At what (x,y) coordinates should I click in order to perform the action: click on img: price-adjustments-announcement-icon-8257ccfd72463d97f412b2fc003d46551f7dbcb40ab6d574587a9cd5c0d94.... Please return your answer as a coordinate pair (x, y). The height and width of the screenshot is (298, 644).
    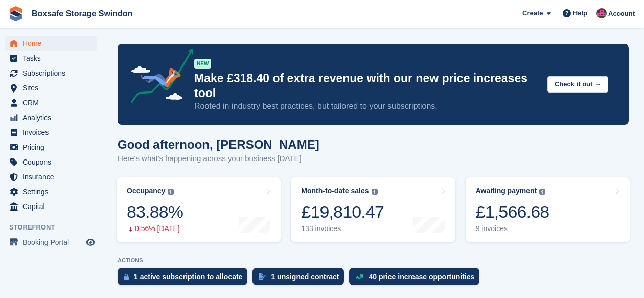
    Looking at the image, I should click on (158, 78).